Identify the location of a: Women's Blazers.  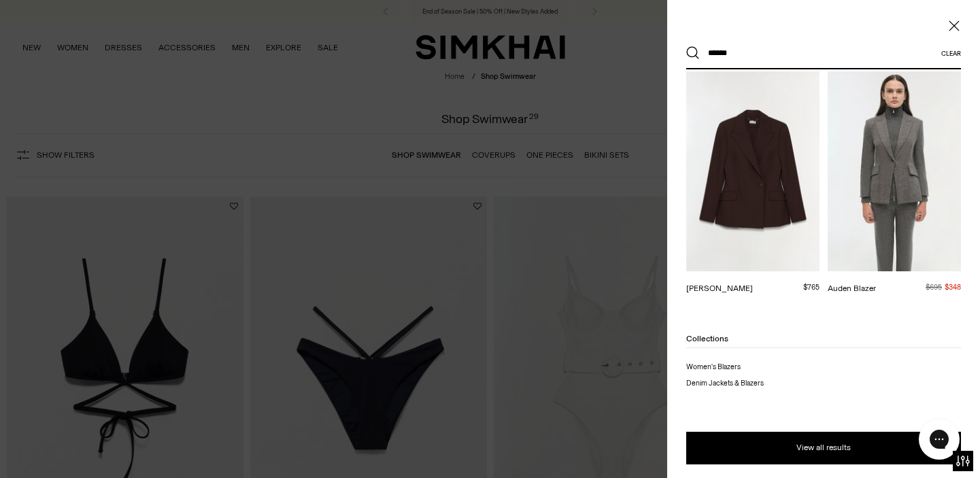
(824, 367).